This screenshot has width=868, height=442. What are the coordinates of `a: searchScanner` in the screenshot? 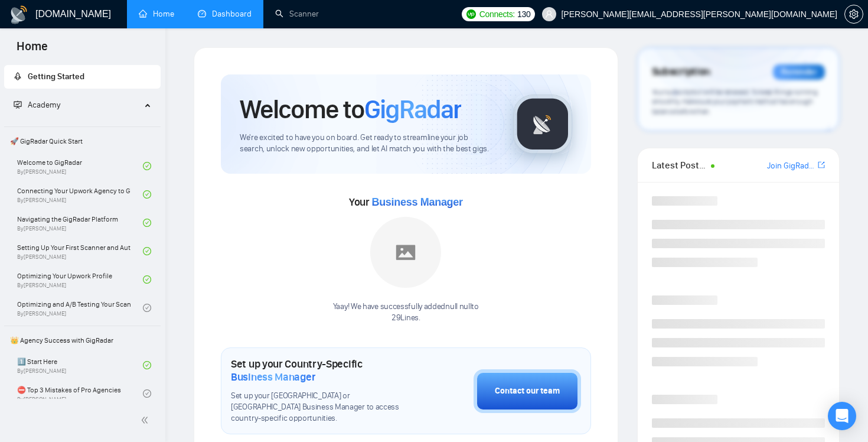 It's located at (297, 14).